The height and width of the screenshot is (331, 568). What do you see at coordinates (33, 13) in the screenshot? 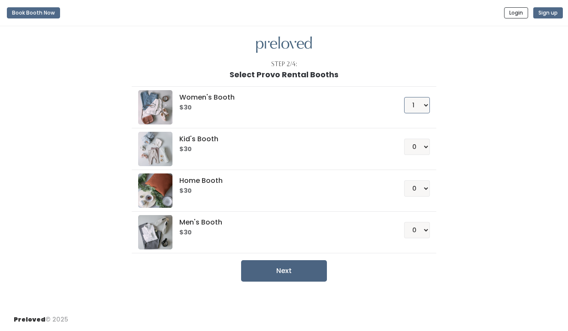
I see `a: Book Booth Now` at bounding box center [33, 13].